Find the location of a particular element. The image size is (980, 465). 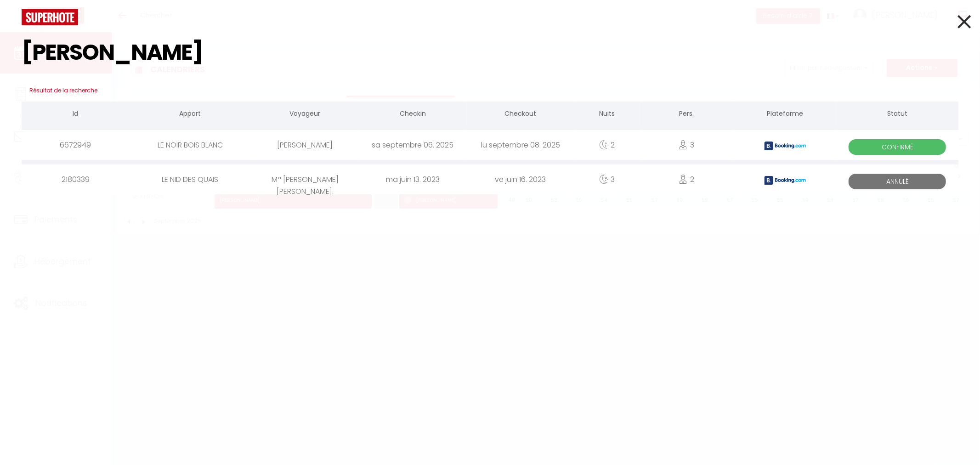

th: Statut is located at coordinates (897, 115).